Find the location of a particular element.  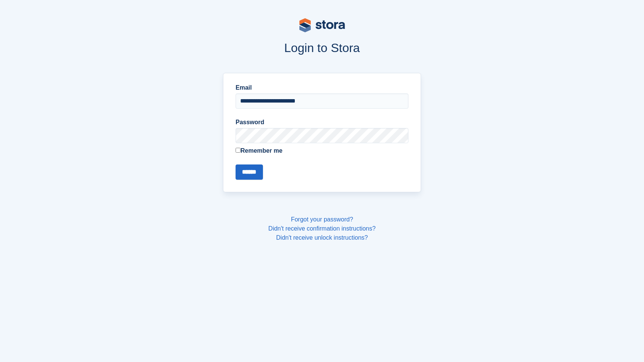

label: Remember me is located at coordinates (322, 151).